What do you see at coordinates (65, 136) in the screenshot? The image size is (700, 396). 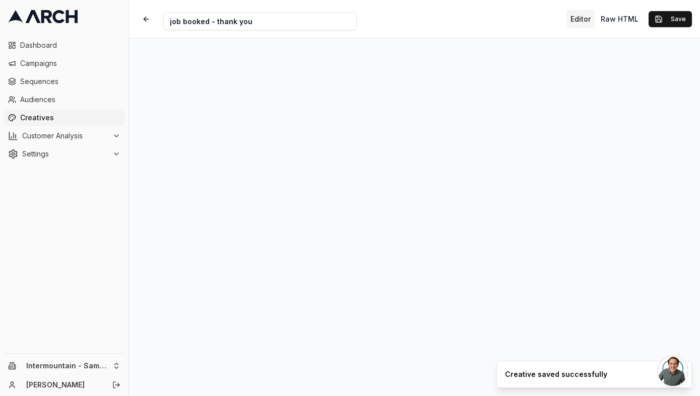 I see `span: Customer Analysis` at bounding box center [65, 136].